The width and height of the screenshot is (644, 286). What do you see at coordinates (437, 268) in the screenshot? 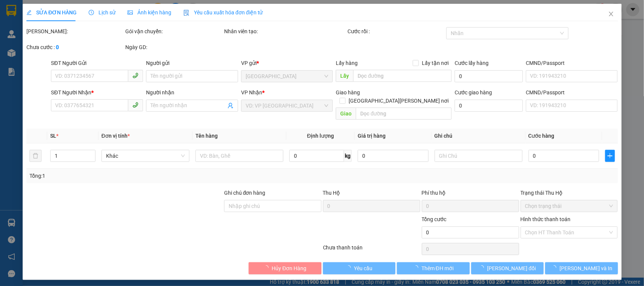
I see `span: Thêm ĐH mới` at bounding box center [437, 268].